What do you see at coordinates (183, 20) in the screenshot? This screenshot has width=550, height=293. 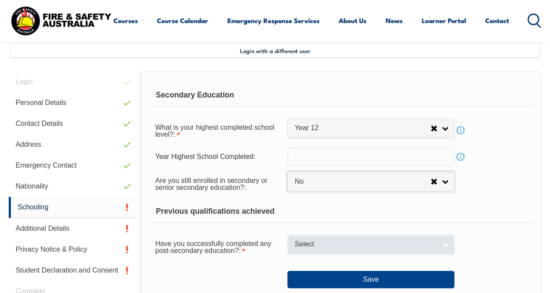 I see `a: Course Calendar` at bounding box center [183, 20].